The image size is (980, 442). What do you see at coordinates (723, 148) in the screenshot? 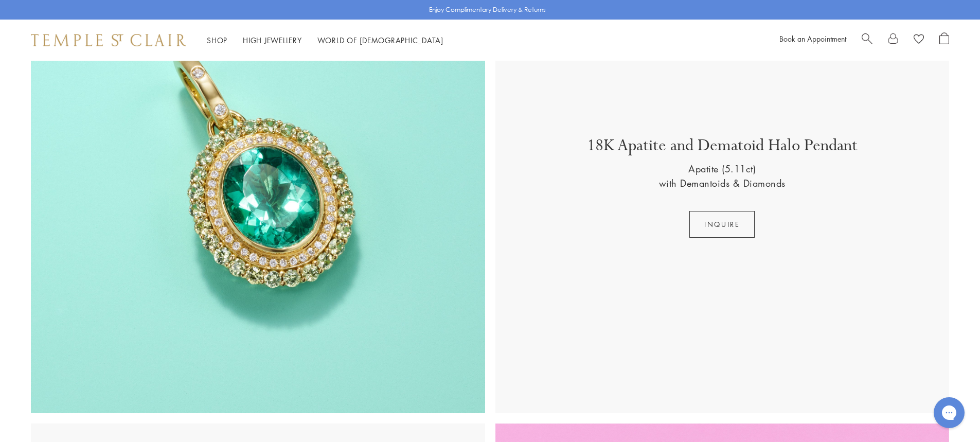
I see `p: 18K Apatite and Dematoid Halo Pendant` at bounding box center [723, 148].